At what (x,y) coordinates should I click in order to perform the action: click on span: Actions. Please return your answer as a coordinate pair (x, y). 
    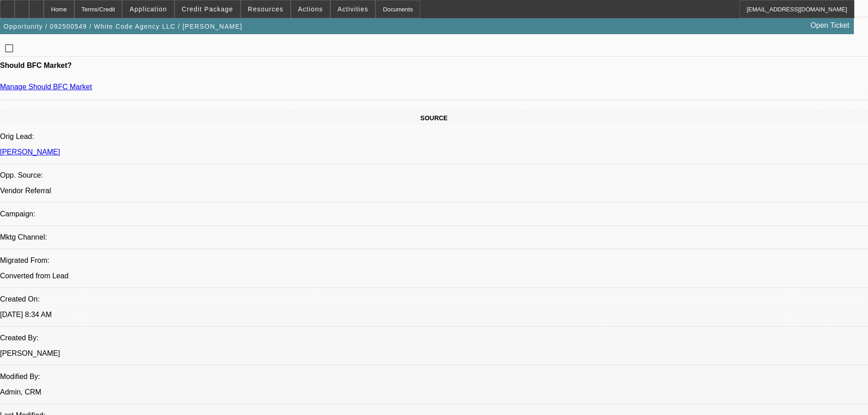
    Looking at the image, I should click on (311, 9).